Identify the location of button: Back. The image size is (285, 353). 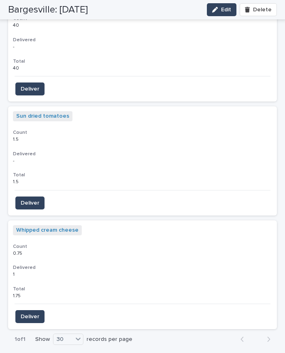
(244, 339).